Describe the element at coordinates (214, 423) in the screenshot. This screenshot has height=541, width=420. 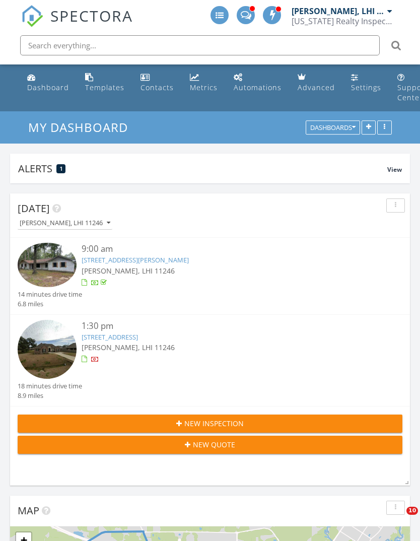
I see `span: New Inspection` at that location.